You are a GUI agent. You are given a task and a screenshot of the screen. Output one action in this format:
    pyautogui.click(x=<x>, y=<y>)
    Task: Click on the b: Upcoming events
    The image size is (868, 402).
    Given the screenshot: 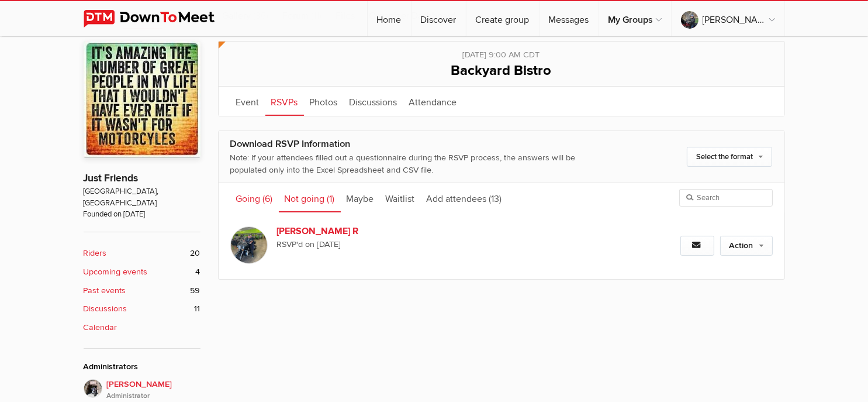 What is the action you would take?
    pyautogui.click(x=116, y=272)
    